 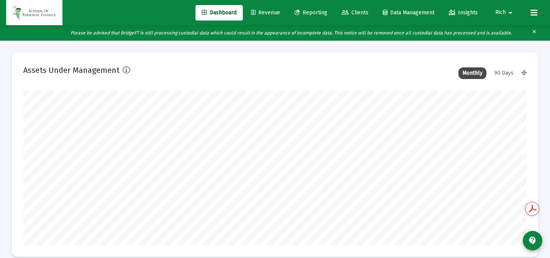 What do you see at coordinates (219, 12) in the screenshot?
I see `span: Dashboard` at bounding box center [219, 12].